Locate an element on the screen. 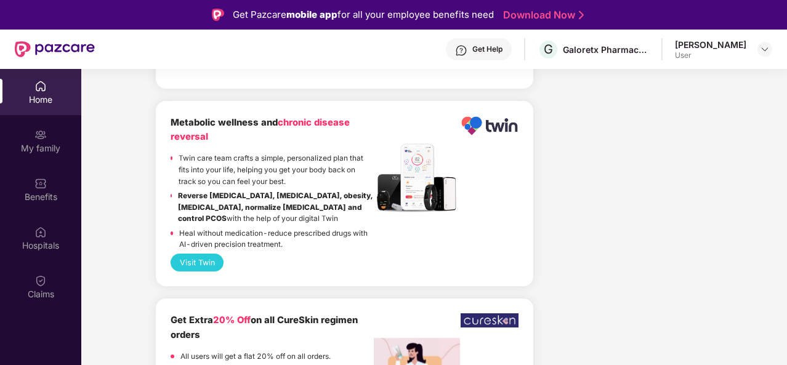 The image size is (787, 365). img: svg+xml;base64,PHN2ZyBpZD0iQmVuZWZpdHMiIHhtbG5zPSJodHRwOi8vd3d3LnczLm9yZy8yMDAwL3N2ZyIgd2lkdGg9Ij... is located at coordinates (41, 183).